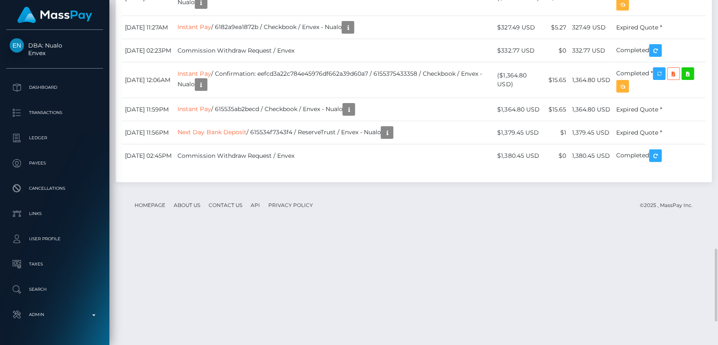 This screenshot has height=345, width=718. What do you see at coordinates (55, 289) in the screenshot?
I see `a: Search` at bounding box center [55, 289].